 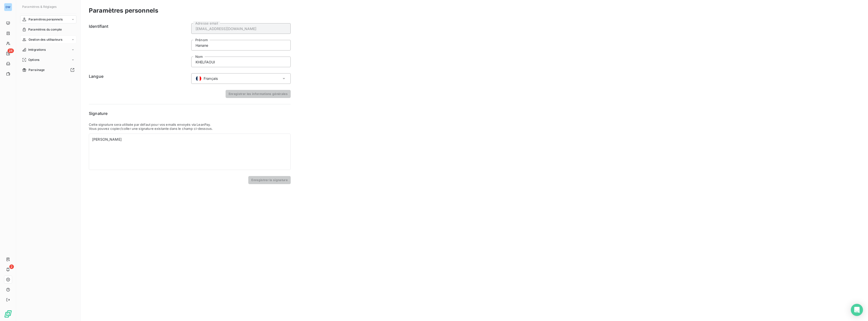 What do you see at coordinates (8, 314) in the screenshot?
I see `img: Logo LeanPay` at bounding box center [8, 314].